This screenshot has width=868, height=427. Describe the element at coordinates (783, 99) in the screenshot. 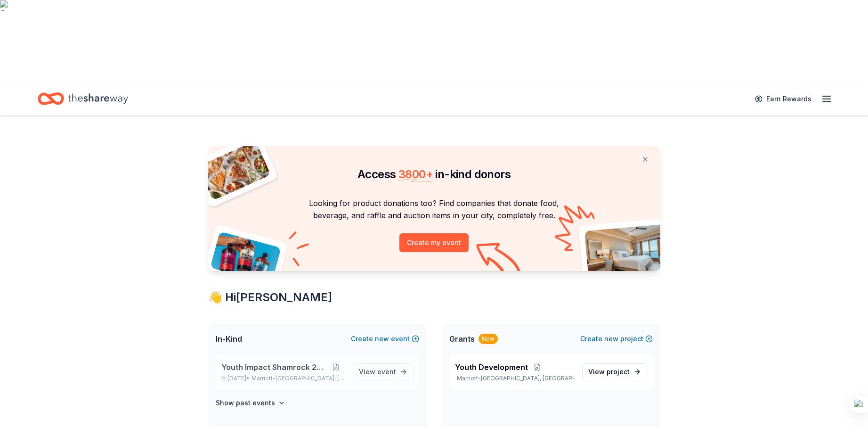

I see `a: Earn Rewards` at that location.